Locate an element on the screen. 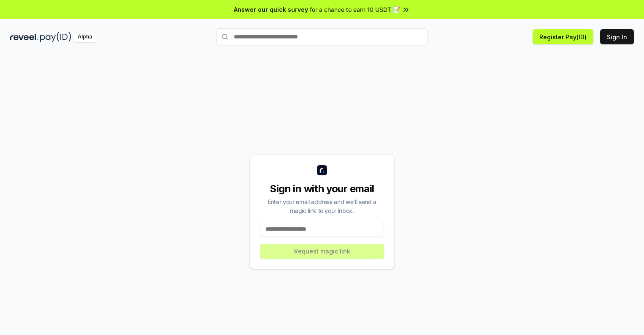 This screenshot has height=335, width=644. div: Sign in with your email is located at coordinates (322, 189).